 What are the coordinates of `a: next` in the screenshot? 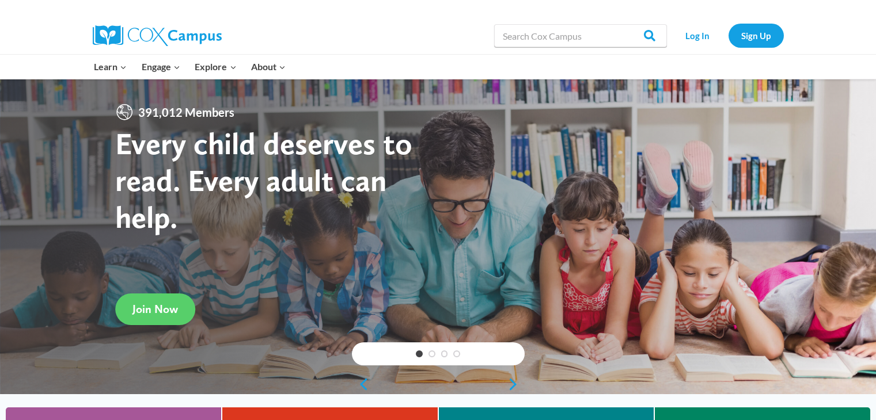 It's located at (516, 385).